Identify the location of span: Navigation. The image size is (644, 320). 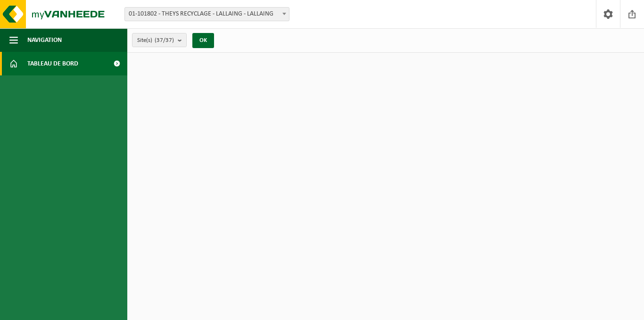
(44, 40).